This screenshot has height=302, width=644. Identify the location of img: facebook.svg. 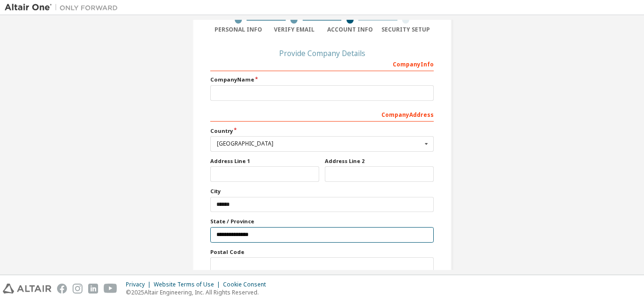
(62, 289).